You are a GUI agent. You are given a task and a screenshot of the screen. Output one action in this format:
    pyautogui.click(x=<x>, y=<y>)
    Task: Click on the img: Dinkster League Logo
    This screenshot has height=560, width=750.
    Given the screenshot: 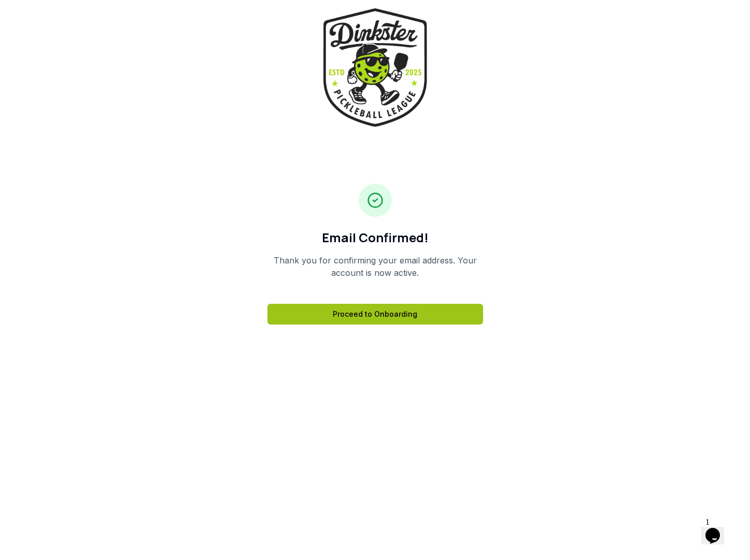 What is the action you would take?
    pyautogui.click(x=375, y=67)
    